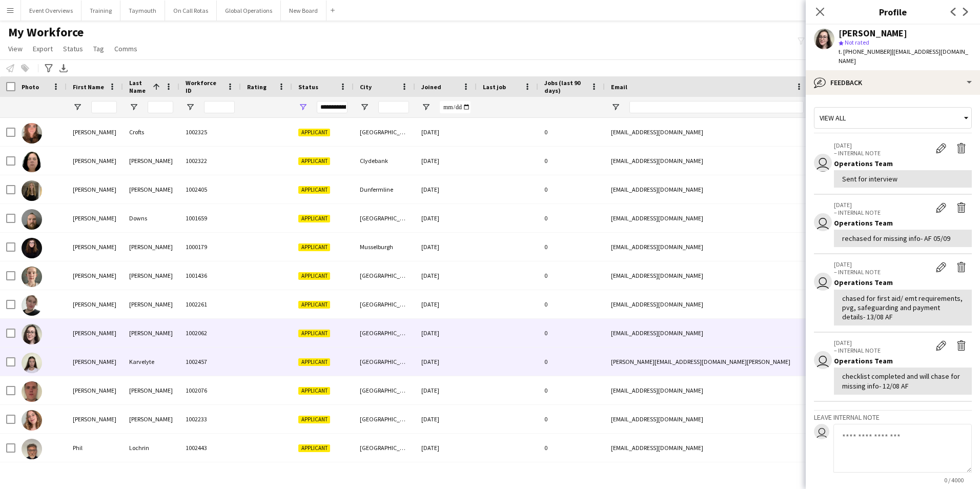  I want to click on span: View, so click(15, 49).